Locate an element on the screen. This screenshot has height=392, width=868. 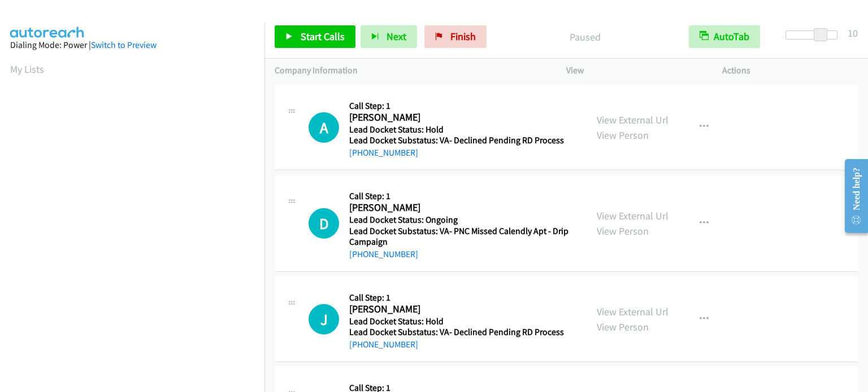
a: Start Calls is located at coordinates (315, 37).